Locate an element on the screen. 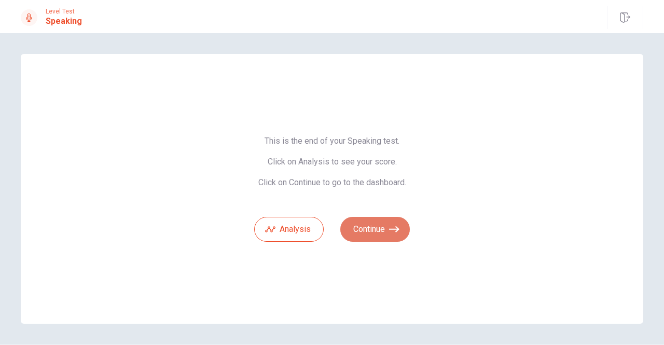 This screenshot has width=664, height=345. button: Continue is located at coordinates (375, 229).